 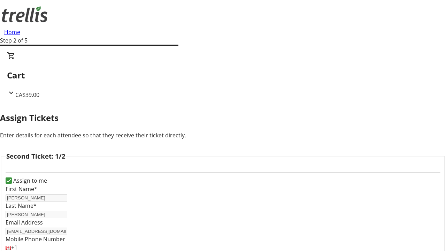 I want to click on h2: Cart, so click(x=223, y=75).